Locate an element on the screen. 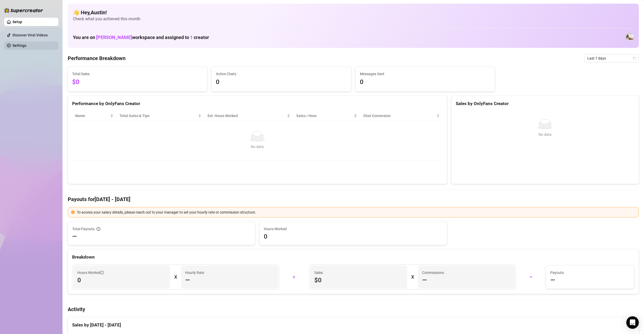  div: Open Intercom Messenger is located at coordinates (633, 323).